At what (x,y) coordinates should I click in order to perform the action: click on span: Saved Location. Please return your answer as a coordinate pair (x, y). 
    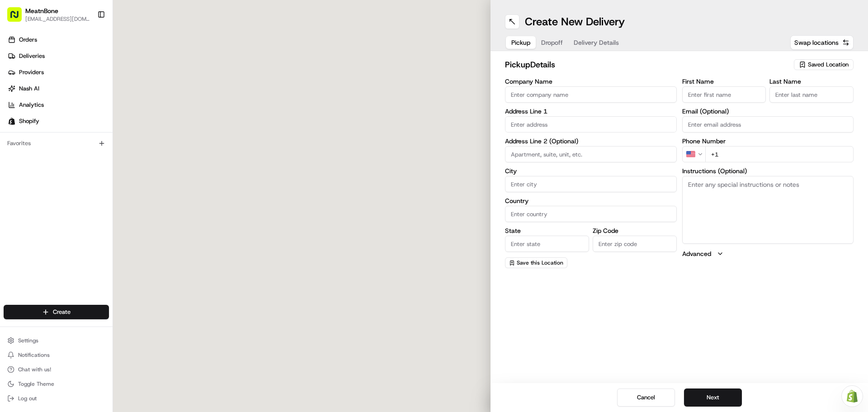
    Looking at the image, I should click on (828, 65).